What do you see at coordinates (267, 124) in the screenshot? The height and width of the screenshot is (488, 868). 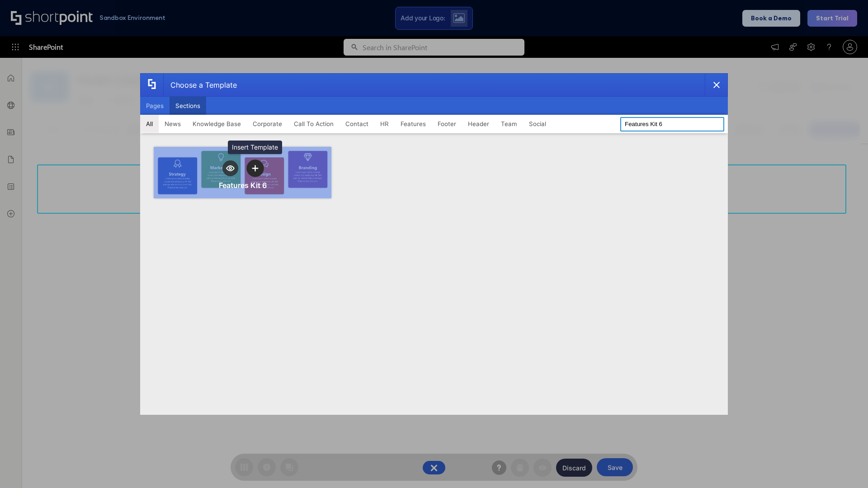 I see `button: Corporate` at bounding box center [267, 124].